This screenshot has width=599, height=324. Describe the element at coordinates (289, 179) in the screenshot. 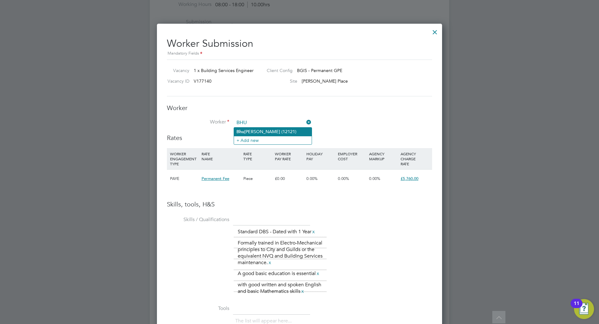

I see `div: £0.00` at that location.